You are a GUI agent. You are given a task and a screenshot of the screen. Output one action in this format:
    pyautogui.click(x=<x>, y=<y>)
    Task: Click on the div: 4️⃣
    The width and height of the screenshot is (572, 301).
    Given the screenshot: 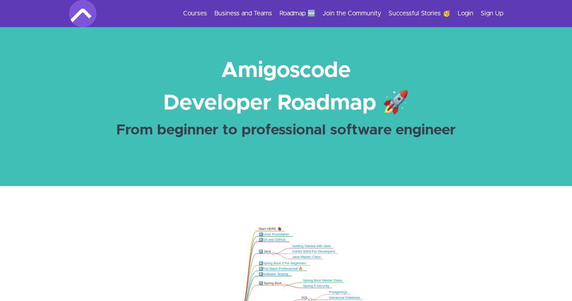 What is the action you would take?
    pyautogui.click(x=283, y=263)
    